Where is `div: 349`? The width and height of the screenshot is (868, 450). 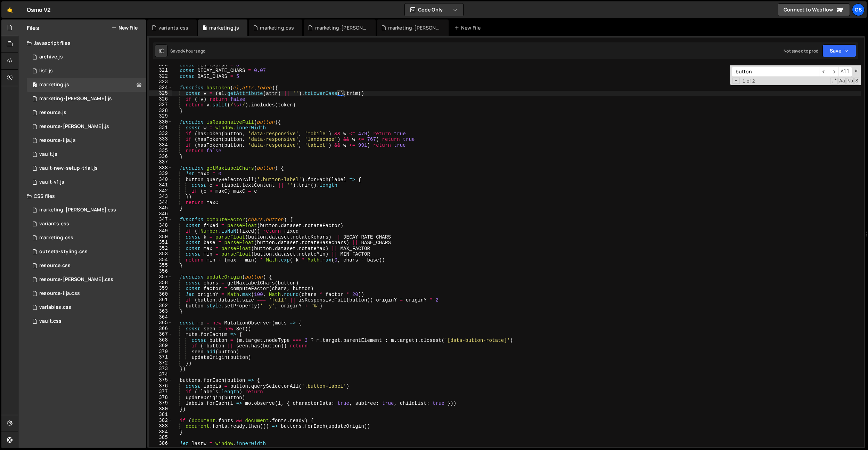
div: 349 is located at coordinates (161, 231).